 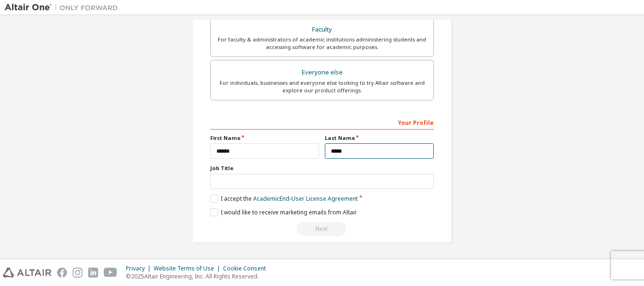 I want to click on div: Your Profile, so click(x=322, y=122).